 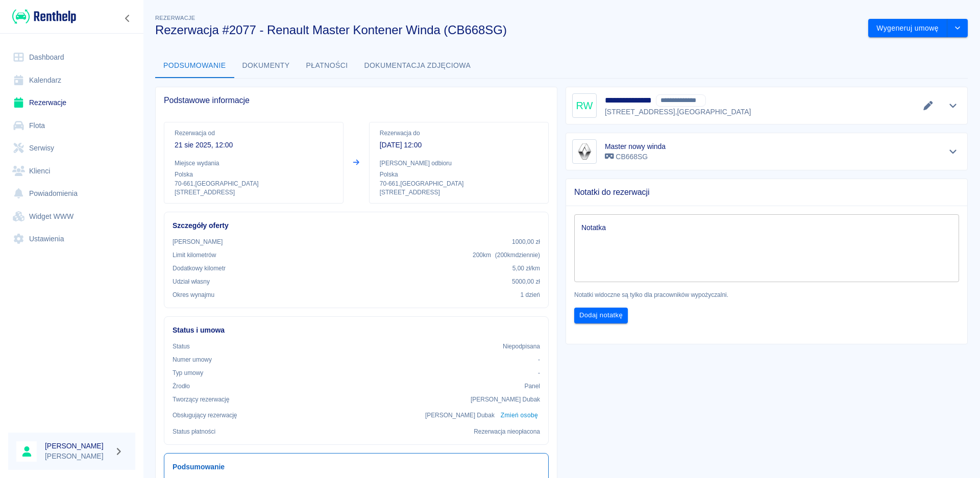 I want to click on span: ( 200 km dziennie ), so click(x=518, y=255).